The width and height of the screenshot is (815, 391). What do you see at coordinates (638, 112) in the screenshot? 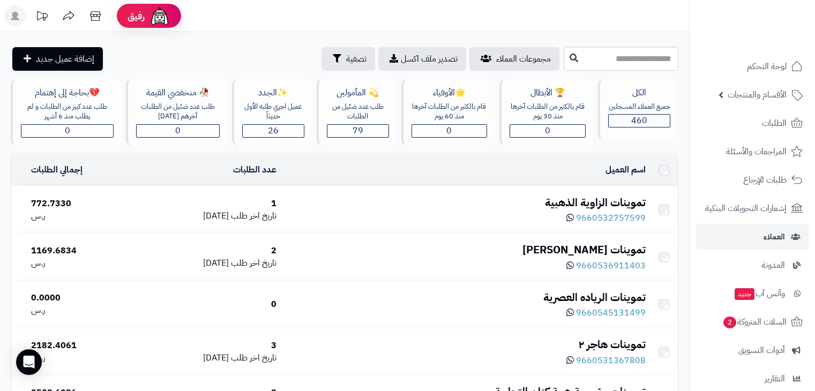
I see `a: الكلجميع العملاء المسجلين460` at bounding box center [638, 112].